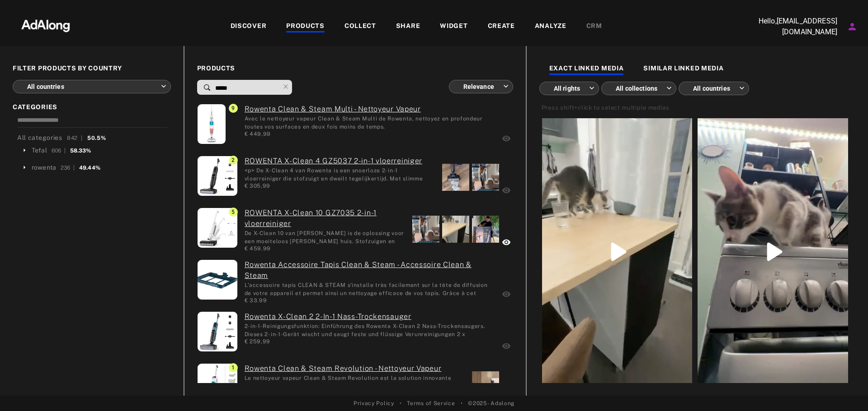  What do you see at coordinates (370, 342) in the screenshot?
I see `div: € 259,99` at bounding box center [370, 342].